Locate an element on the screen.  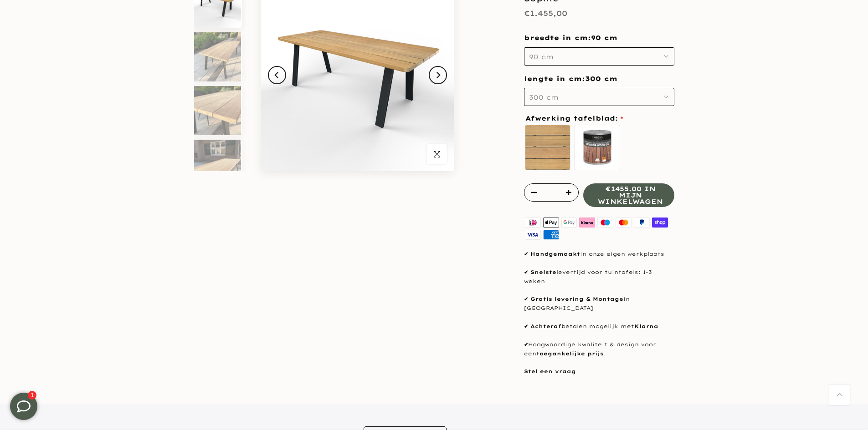
button: Next is located at coordinates (438, 75).